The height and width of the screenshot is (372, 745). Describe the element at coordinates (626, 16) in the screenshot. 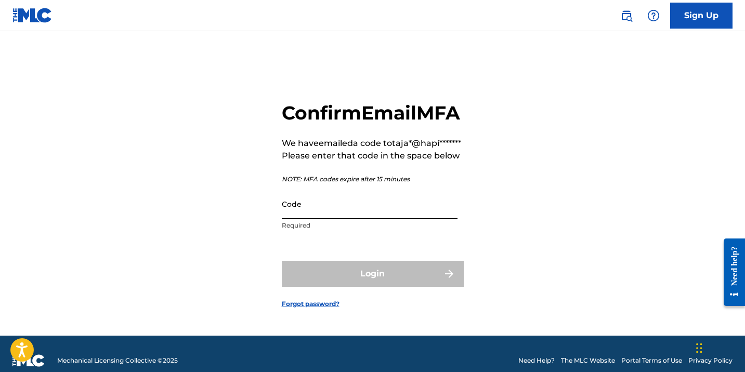

I see `img: search` at that location.